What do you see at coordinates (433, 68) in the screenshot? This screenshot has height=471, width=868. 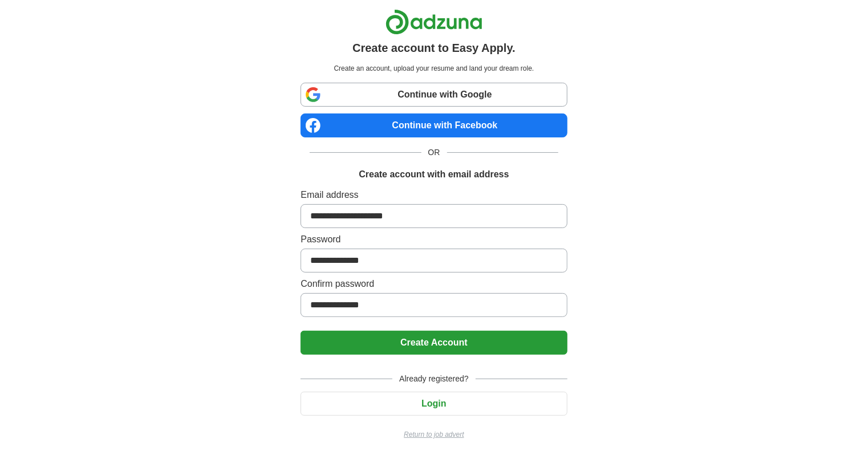 I see `p: Create an account, upload your resume and land your dream role.` at bounding box center [433, 68].